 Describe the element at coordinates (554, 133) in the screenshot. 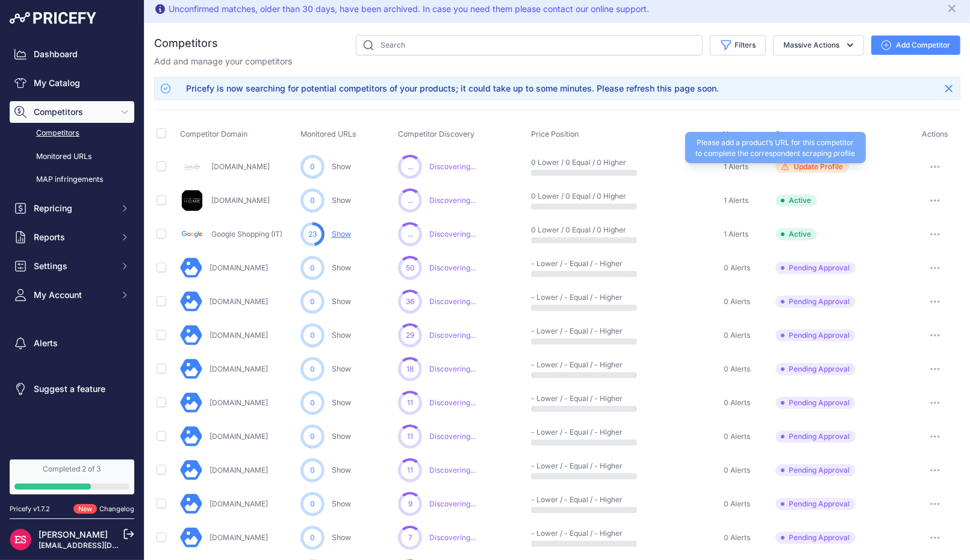

I see `span: Price Position` at that location.